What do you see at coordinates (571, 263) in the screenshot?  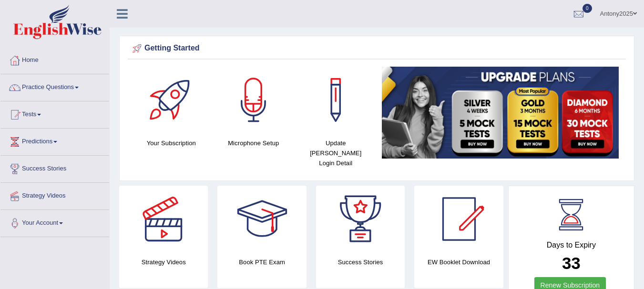 I see `b: 33` at bounding box center [571, 263].